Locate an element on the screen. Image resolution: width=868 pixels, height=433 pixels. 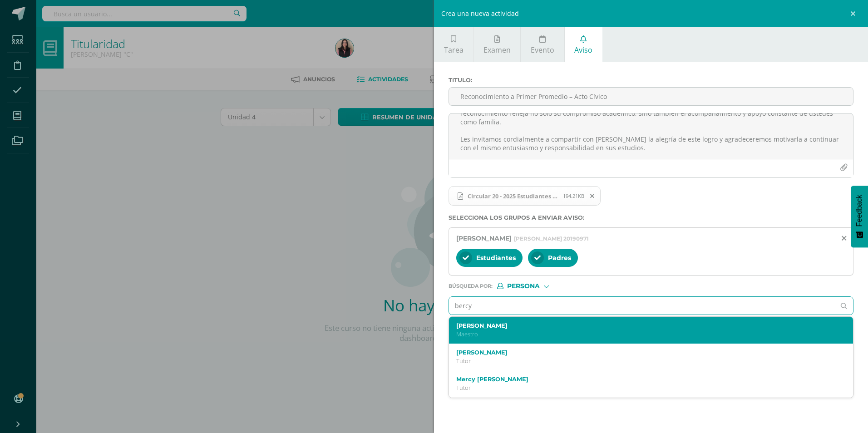
label: Titulo : is located at coordinates (651, 80).